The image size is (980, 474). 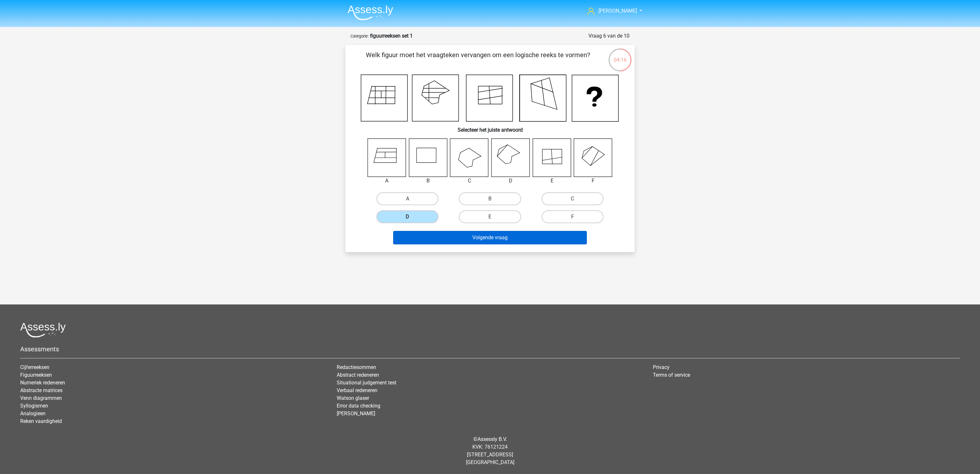 What do you see at coordinates (511, 180) in the screenshot?
I see `div: D` at bounding box center [511, 180].